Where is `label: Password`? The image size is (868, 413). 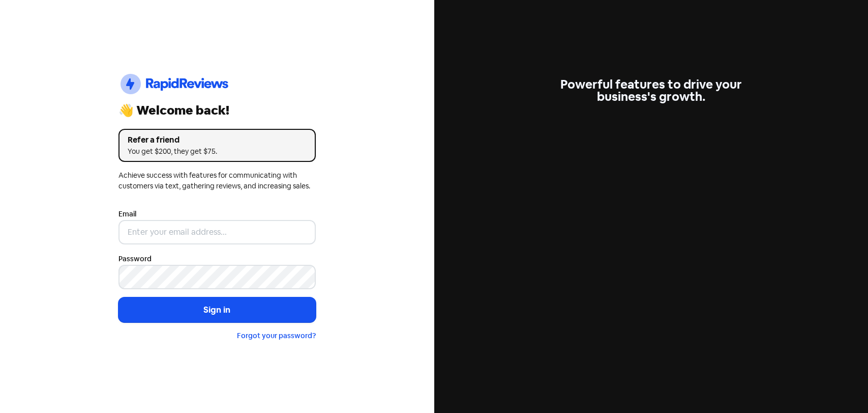
label: Password is located at coordinates (135, 259).